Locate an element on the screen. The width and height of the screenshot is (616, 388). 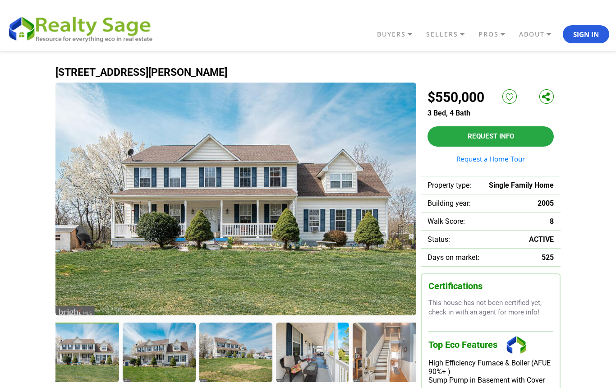
span: Building year: is located at coordinates (449, 203).